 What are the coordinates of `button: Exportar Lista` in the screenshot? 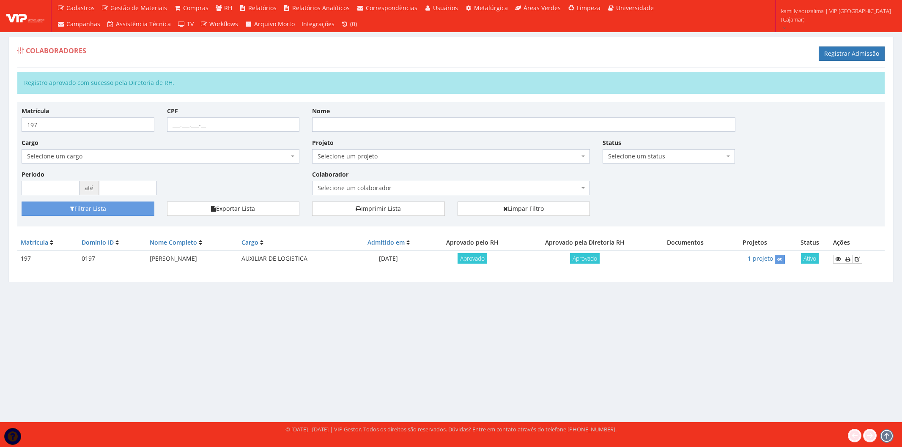 It's located at (233, 209).